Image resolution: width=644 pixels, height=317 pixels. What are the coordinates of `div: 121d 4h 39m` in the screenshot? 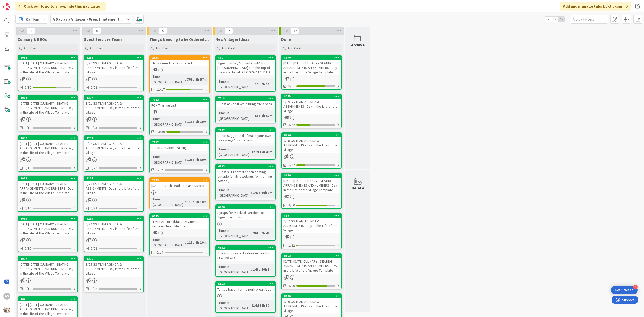 It's located at (197, 160).